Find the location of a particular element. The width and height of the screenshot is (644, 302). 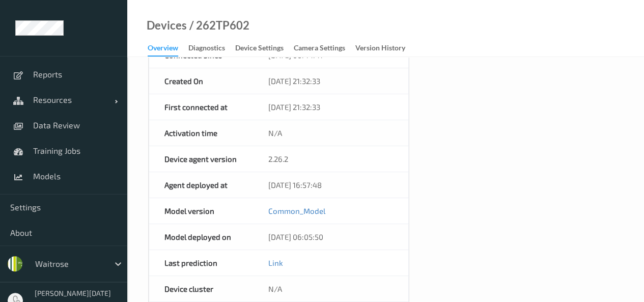

a: Link is located at coordinates (275, 263).